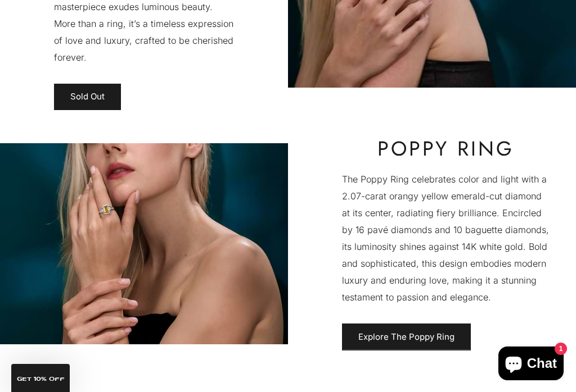  I want to click on a: Sold Out, so click(87, 97).